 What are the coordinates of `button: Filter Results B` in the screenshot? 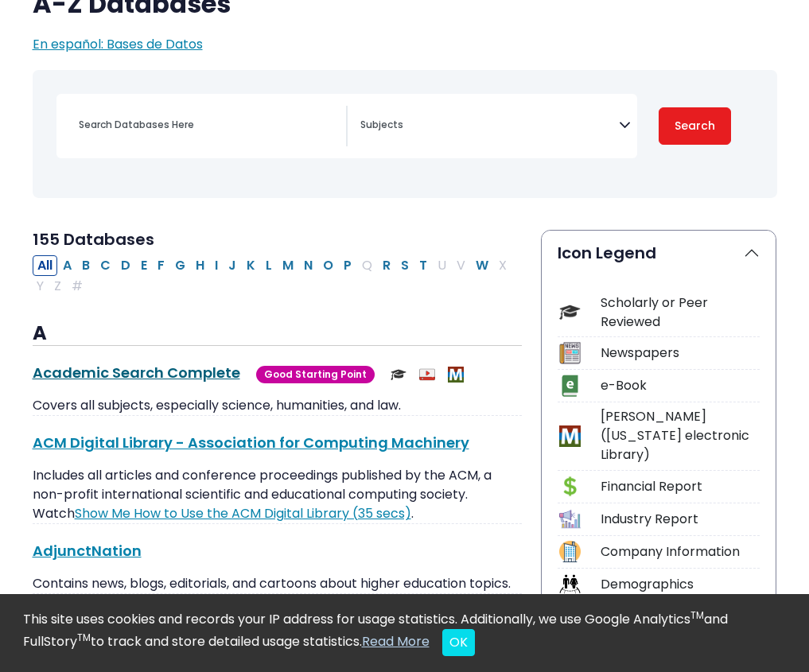 It's located at (86, 265).